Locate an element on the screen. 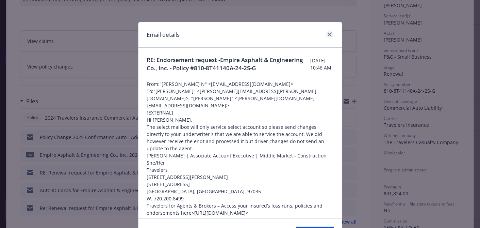  p: The select mailbox will only service select account so please send changes directly to your under... is located at coordinates (240, 137).